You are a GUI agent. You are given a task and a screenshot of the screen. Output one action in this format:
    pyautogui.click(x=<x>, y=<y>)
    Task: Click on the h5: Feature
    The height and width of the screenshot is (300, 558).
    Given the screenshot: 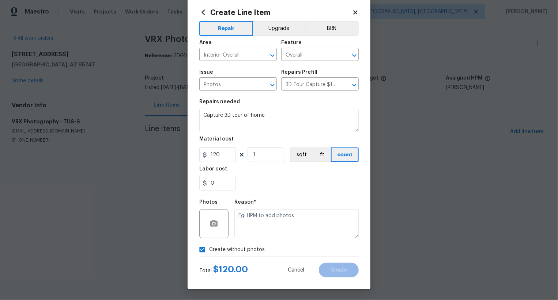 What is the action you would take?
    pyautogui.click(x=291, y=43)
    